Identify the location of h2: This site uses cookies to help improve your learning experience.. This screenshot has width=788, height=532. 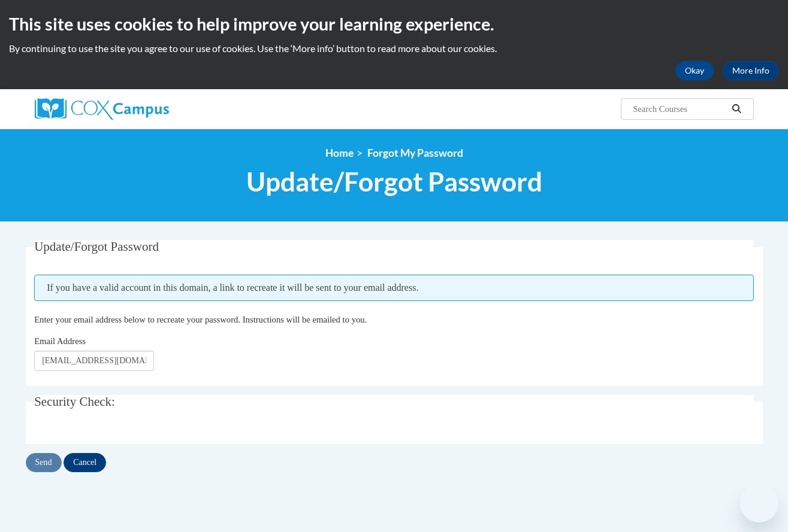
(394, 24).